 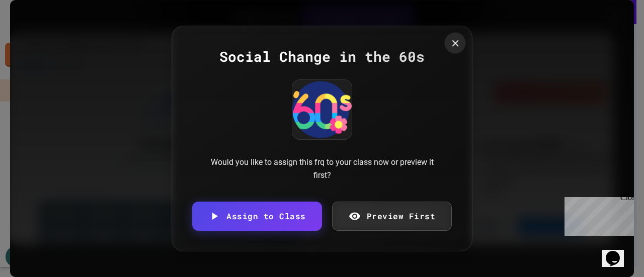 I want to click on img: Social Change in the 60s, so click(x=322, y=109).